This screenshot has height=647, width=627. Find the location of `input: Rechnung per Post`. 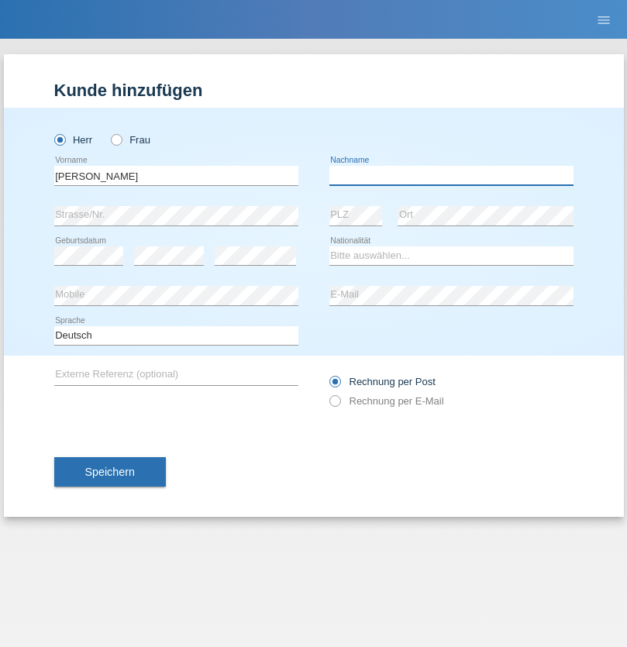

input: Rechnung per Post is located at coordinates (334, 385).